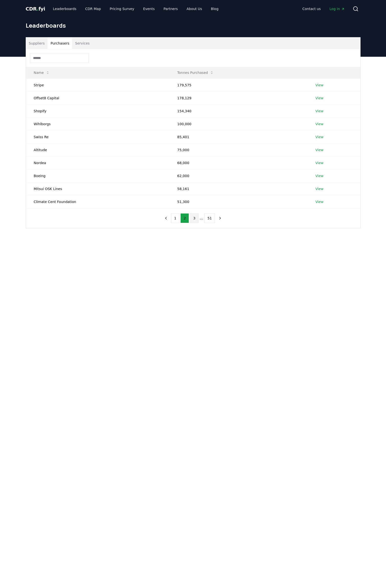 The width and height of the screenshot is (386, 588). I want to click on button: previous page, so click(166, 218).